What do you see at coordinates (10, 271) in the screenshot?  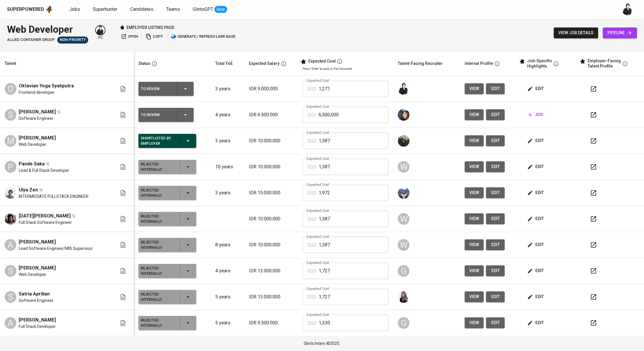 I see `div: S` at bounding box center [10, 271].